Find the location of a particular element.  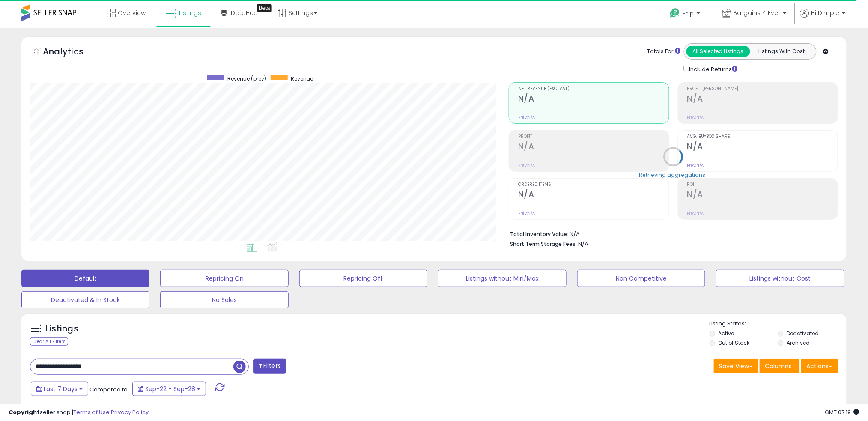

span: Revenue is located at coordinates (302, 79).